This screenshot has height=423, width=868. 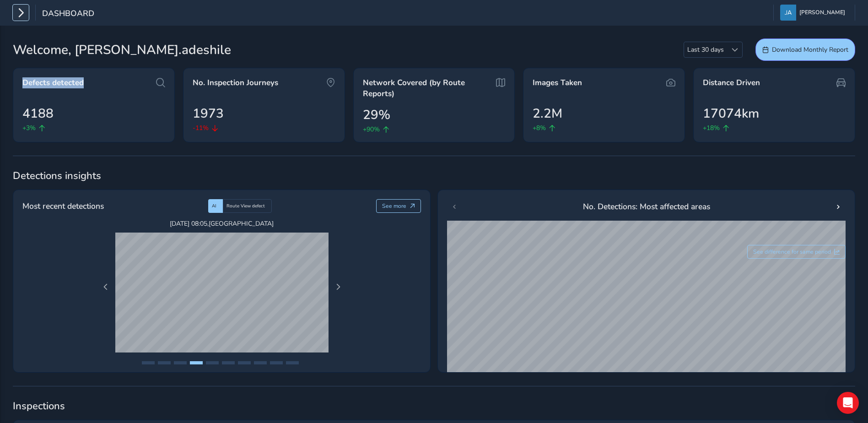 I want to click on span: Inspections, so click(x=434, y=406).